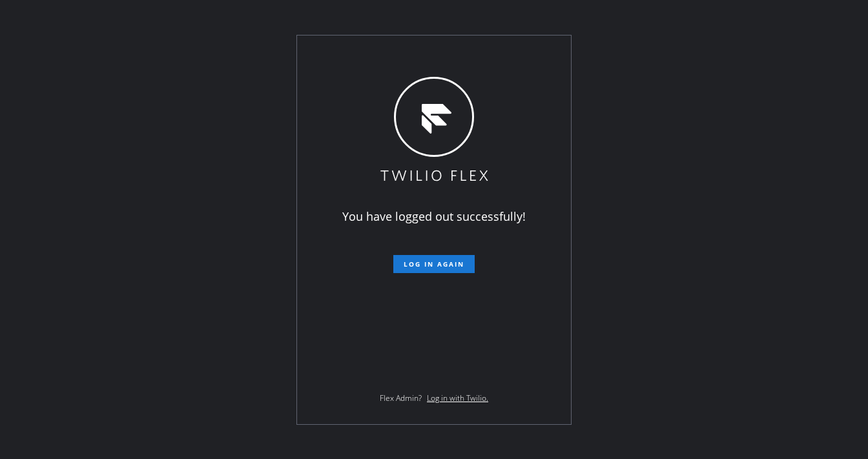 Image resolution: width=868 pixels, height=459 pixels. What do you see at coordinates (400, 398) in the screenshot?
I see `span: Flex Admin?` at bounding box center [400, 398].